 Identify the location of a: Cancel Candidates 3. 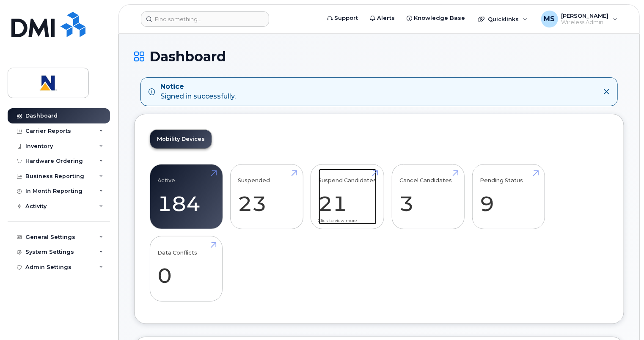
(428, 197).